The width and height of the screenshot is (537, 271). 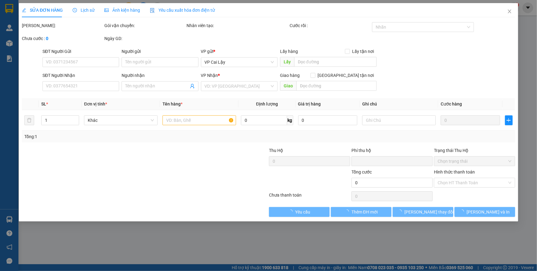 I want to click on span: Đơn vị tính, so click(x=95, y=104).